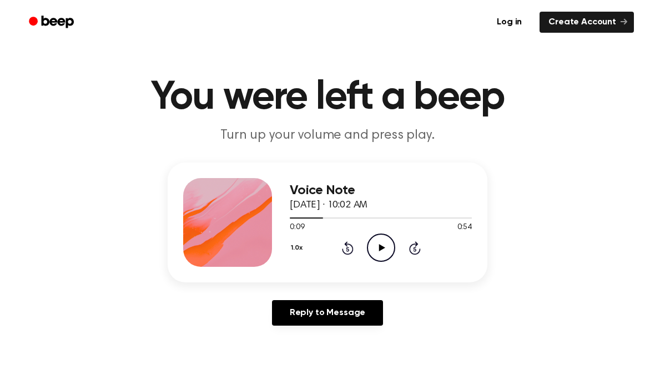 This screenshot has height=375, width=655. I want to click on span: 0:54, so click(465, 228).